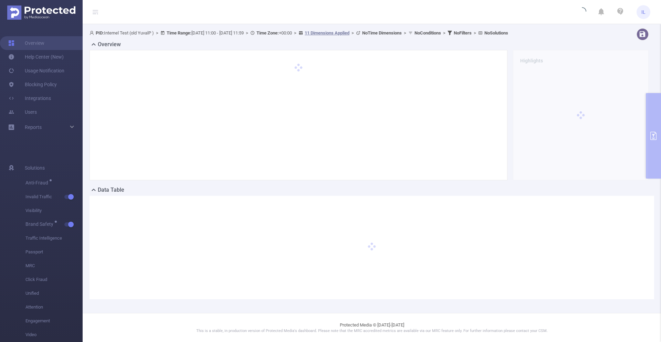 Image resolution: width=661 pixels, height=342 pixels. I want to click on b: No Conditions, so click(428, 33).